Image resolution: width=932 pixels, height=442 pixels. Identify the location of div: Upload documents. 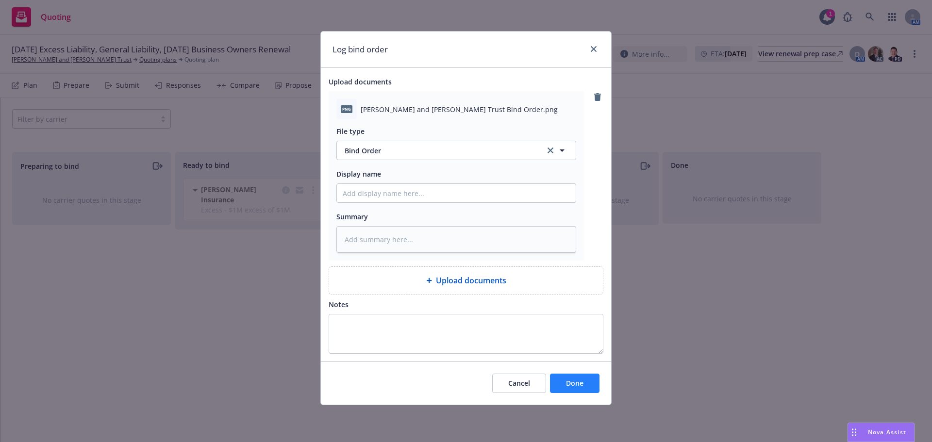
(466, 281).